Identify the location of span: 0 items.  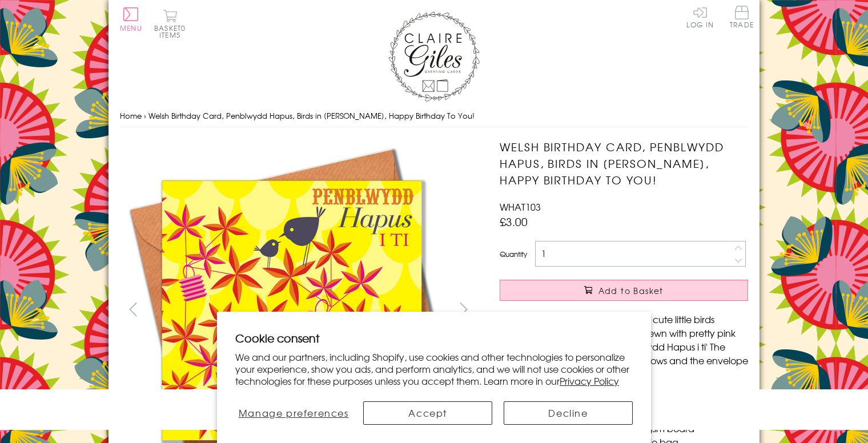
(173, 31).